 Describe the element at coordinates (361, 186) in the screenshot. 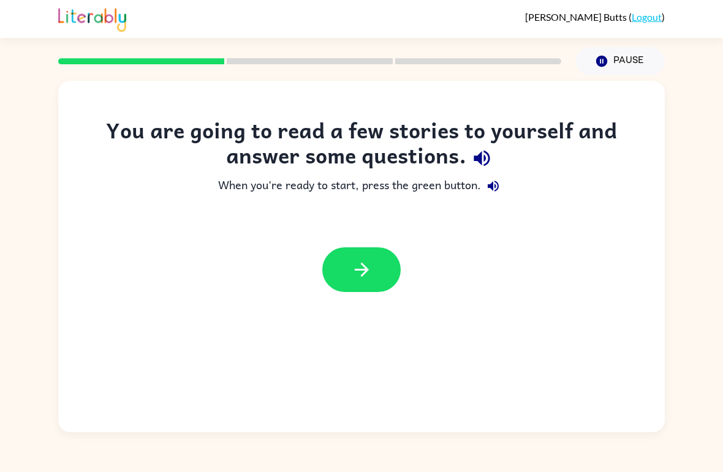

I see `div: When you're ready to start, press the green button.` at that location.